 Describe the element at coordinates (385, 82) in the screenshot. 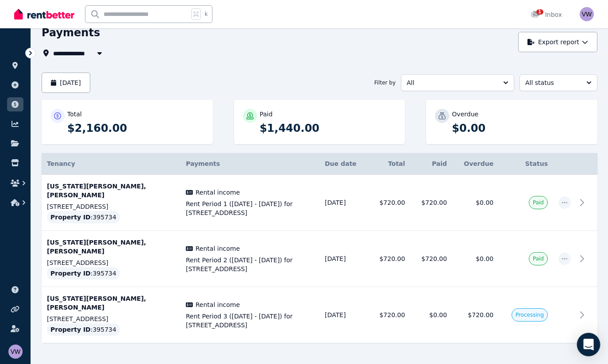

I see `span: Filter by` at that location.